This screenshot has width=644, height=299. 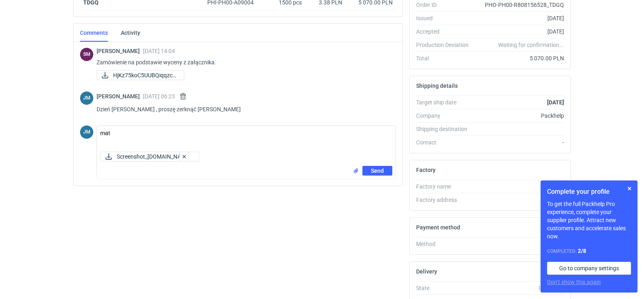 I want to click on span: Send, so click(x=377, y=170).